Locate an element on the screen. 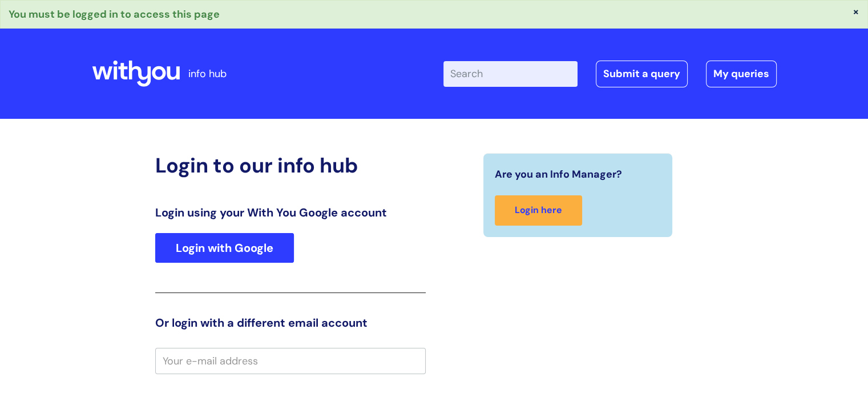 Image resolution: width=868 pixels, height=397 pixels. a: My queries is located at coordinates (741, 74).